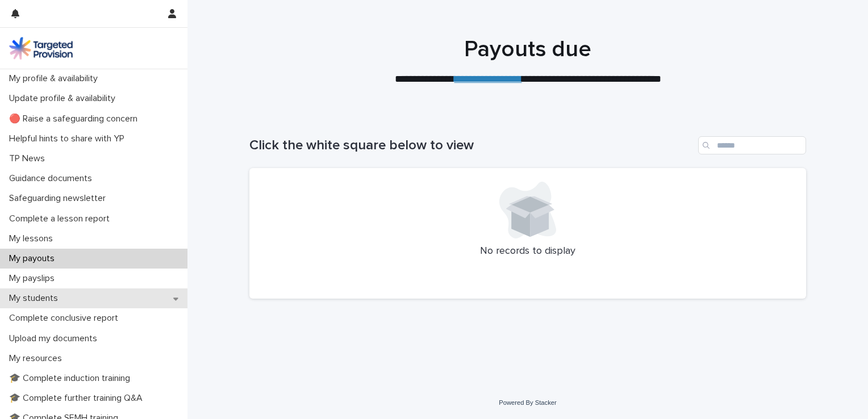  I want to click on p: 🎓 Complete induction training, so click(71, 378).